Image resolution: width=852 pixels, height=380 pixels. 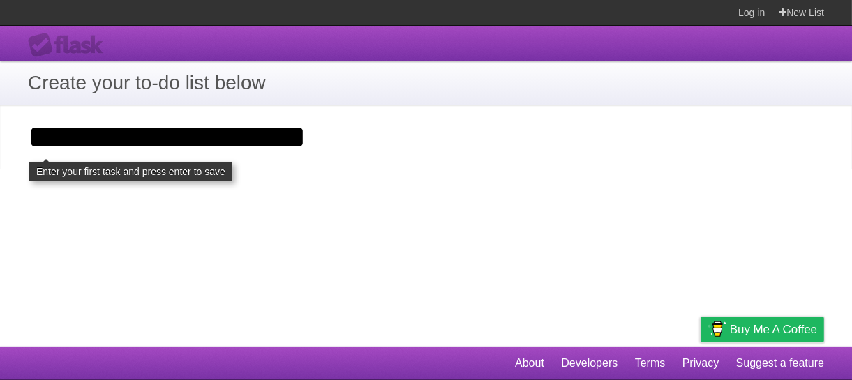 What do you see at coordinates (425, 83) in the screenshot?
I see `h1: Create your to-do list below` at bounding box center [425, 83].